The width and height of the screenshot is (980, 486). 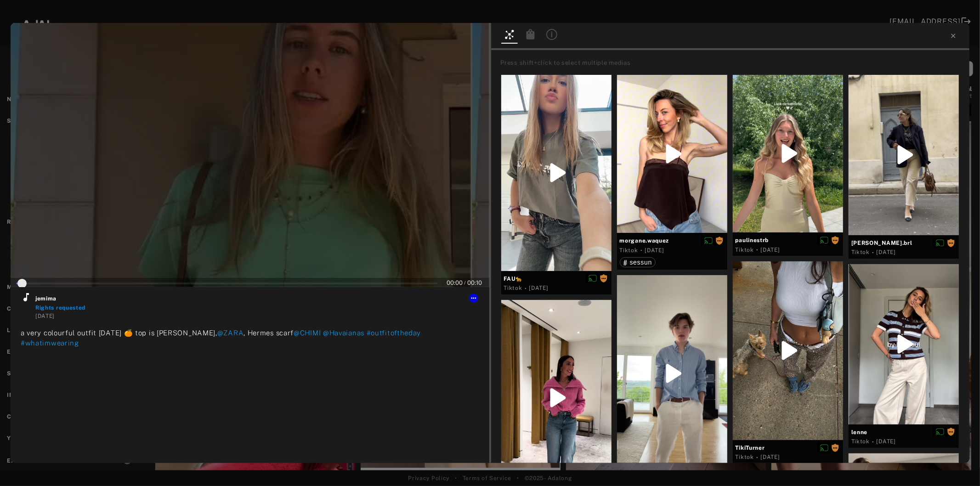 What do you see at coordinates (479, 283) in the screenshot?
I see `span: 10` at bounding box center [479, 283].